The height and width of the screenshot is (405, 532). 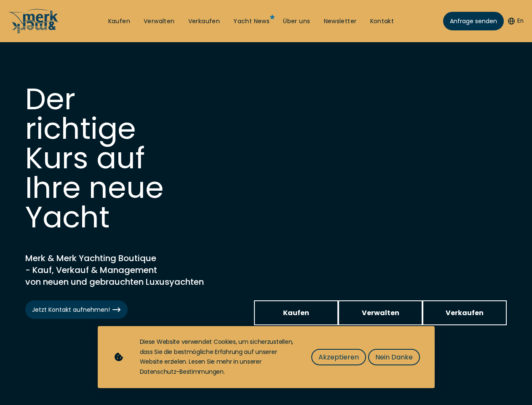 What do you see at coordinates (341, 21) in the screenshot?
I see `a: Newsletter` at bounding box center [341, 21].